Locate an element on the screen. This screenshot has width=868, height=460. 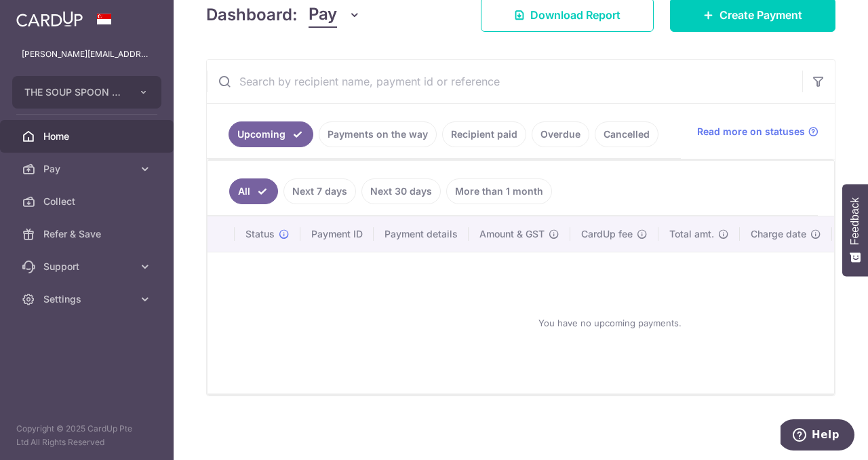
span: Download Report is located at coordinates (575, 15).